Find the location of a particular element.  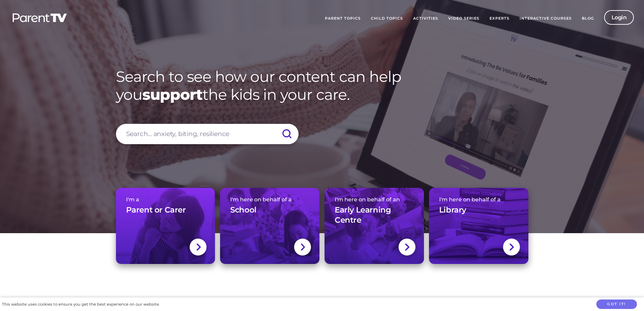

a: I'm here on behalf of aSchool is located at coordinates (270, 226).